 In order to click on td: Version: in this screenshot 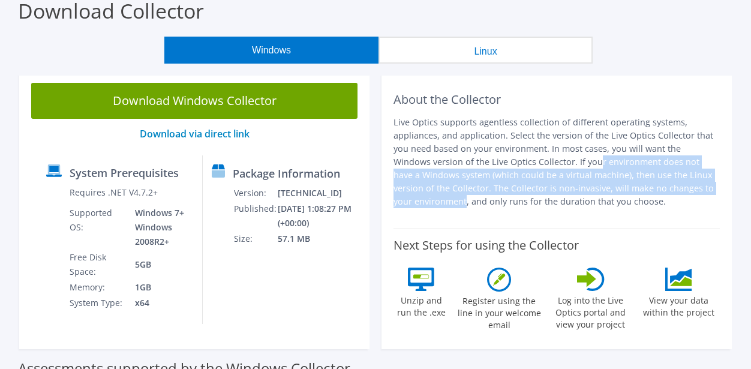, I will do `click(255, 193)`.